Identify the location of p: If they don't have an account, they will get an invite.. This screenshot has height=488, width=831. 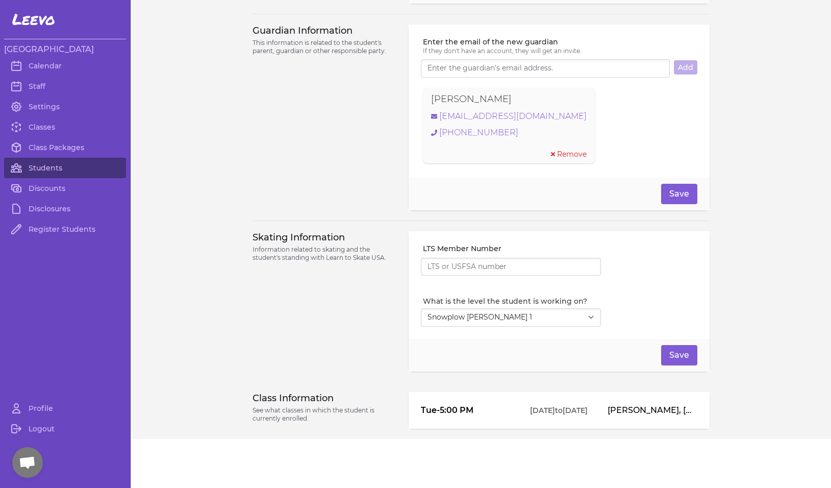
(559, 51).